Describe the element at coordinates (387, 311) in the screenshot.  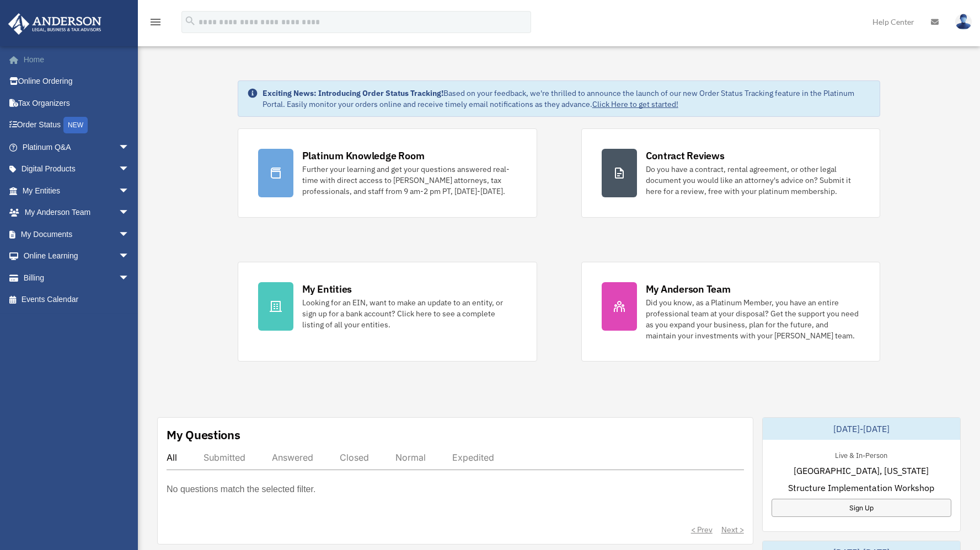
I see `a: My Entities Looking for an EIN, want to make an update to an entity, or sign up for a bank accoun...` at that location.